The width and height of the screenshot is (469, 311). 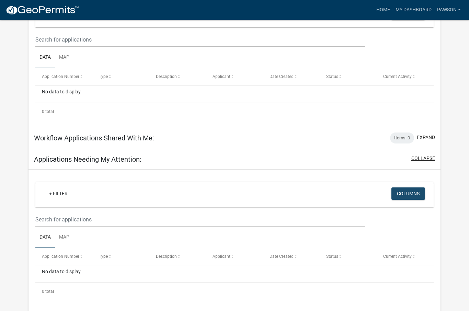 I want to click on button: Columns, so click(x=409, y=194).